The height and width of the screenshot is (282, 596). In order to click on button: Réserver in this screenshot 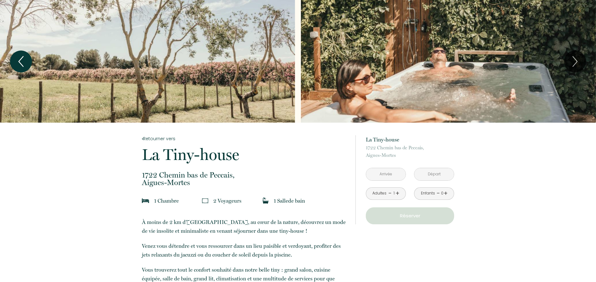, I will do `click(410, 216)`.